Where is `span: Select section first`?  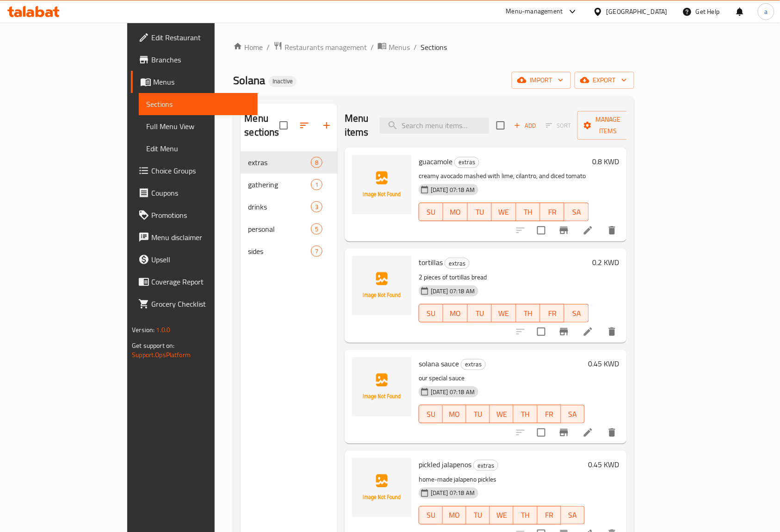
span: Select section first is located at coordinates (559, 125).